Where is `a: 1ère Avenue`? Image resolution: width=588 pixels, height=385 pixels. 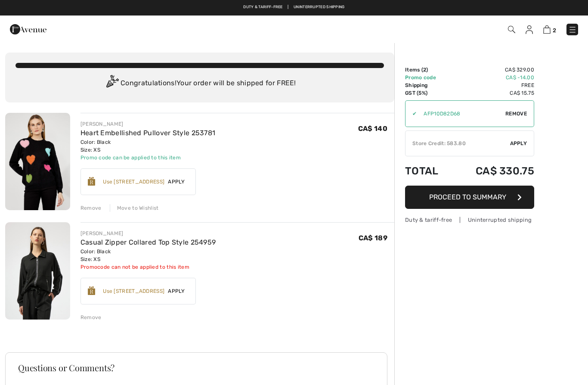
a: 1ère Avenue is located at coordinates (28, 28).